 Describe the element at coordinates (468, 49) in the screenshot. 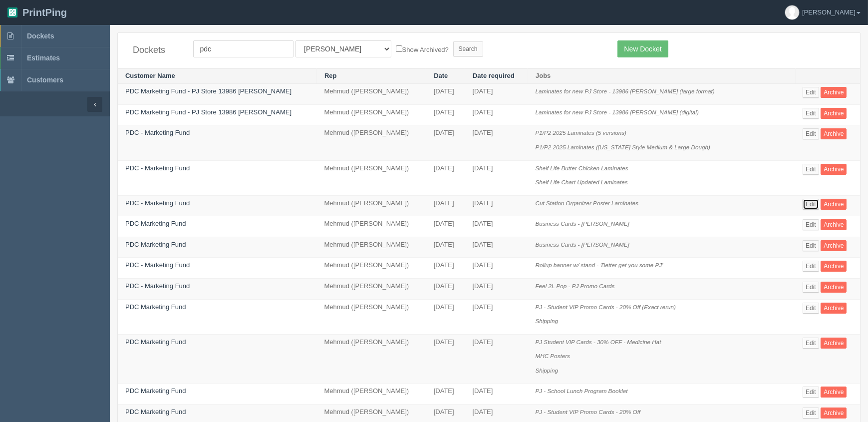

I see `input: Search` at that location.